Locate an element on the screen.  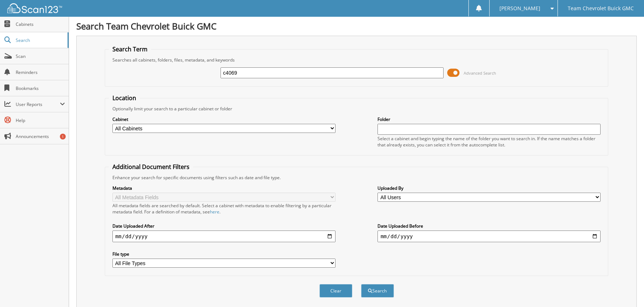
a: here is located at coordinates (215, 212).